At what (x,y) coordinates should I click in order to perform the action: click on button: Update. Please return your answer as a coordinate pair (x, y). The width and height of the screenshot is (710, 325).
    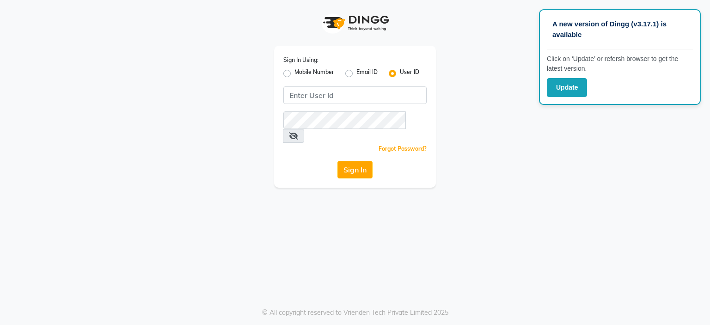
    Looking at the image, I should click on (567, 87).